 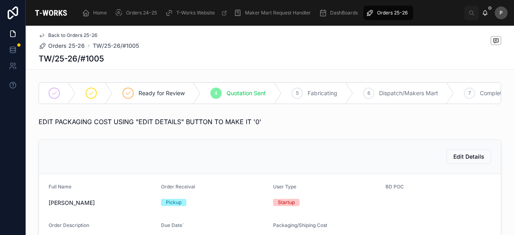 What do you see at coordinates (100, 13) in the screenshot?
I see `span: Home` at bounding box center [100, 13].